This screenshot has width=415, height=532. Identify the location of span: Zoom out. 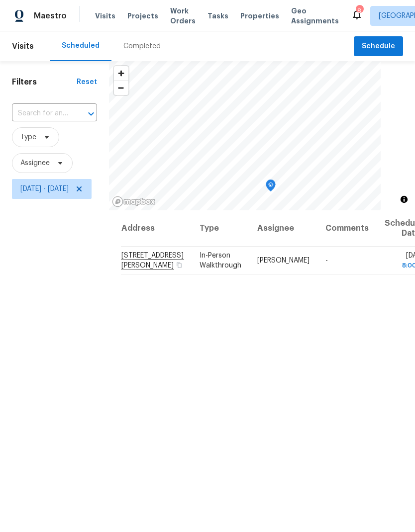
(121, 88).